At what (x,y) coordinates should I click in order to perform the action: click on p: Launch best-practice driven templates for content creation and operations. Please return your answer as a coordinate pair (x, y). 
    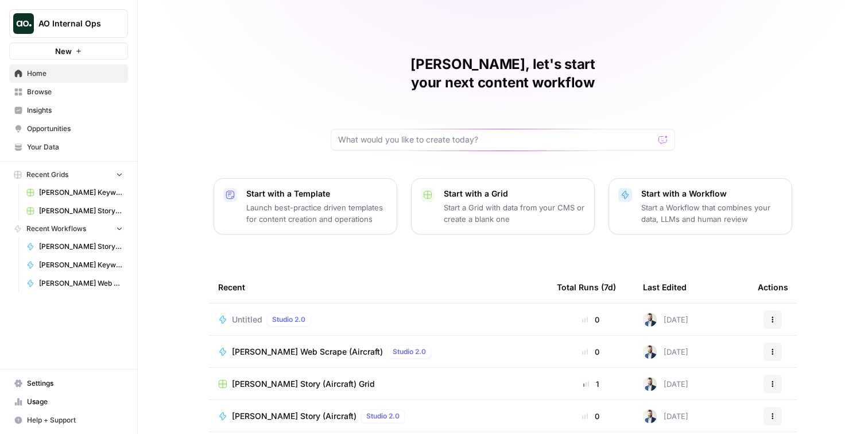
    Looking at the image, I should click on (317, 214).